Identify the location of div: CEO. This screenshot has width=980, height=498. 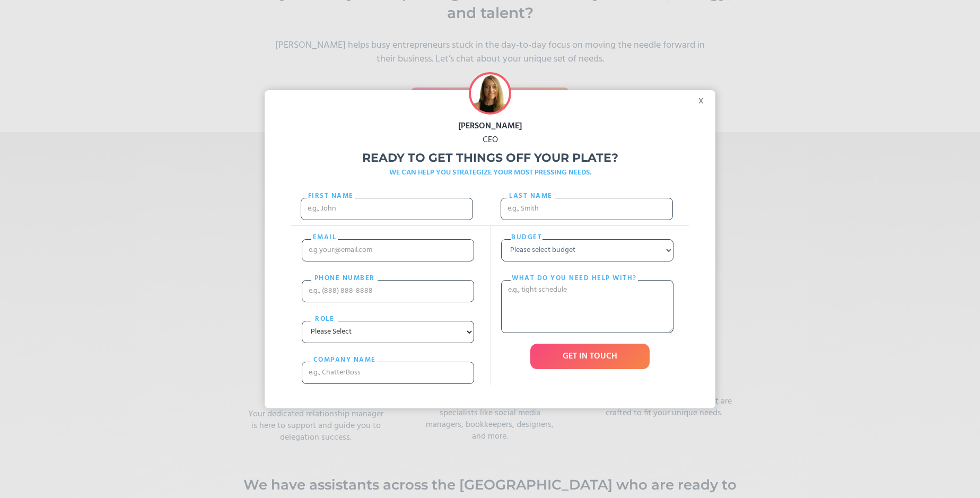
(490, 140).